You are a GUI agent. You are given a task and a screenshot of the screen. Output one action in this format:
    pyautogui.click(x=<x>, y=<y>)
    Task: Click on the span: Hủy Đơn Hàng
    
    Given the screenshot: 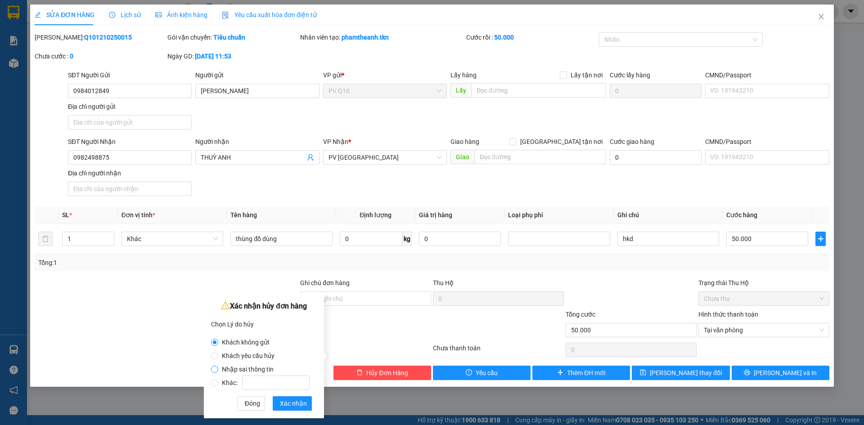 What is the action you would take?
    pyautogui.click(x=387, y=373)
    